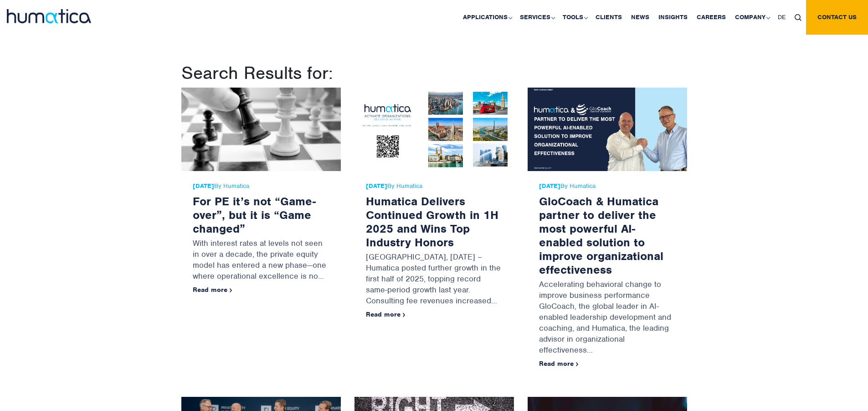  I want to click on img: logo, so click(49, 16).